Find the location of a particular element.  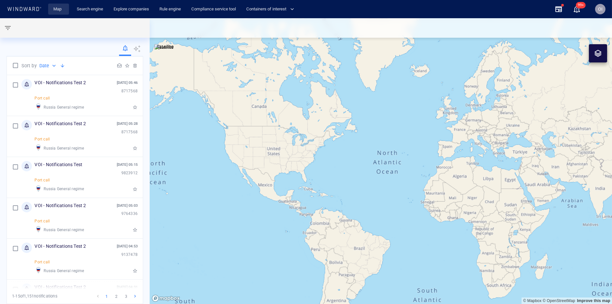

a: Search engine is located at coordinates (90, 9).